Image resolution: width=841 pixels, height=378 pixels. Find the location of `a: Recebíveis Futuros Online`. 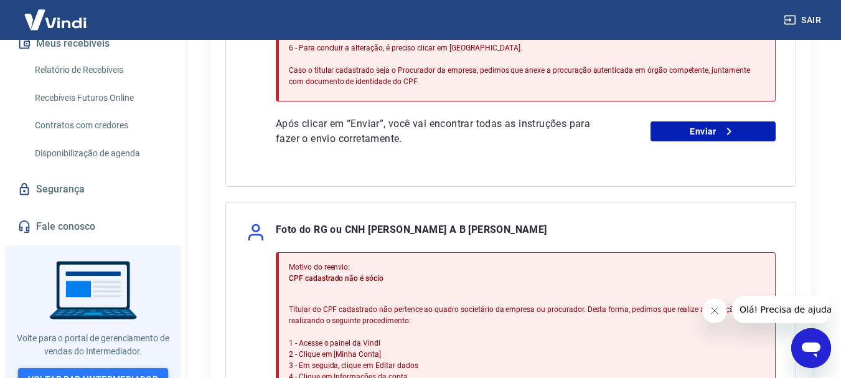

a: Recebíveis Futuros Online is located at coordinates (100, 98).